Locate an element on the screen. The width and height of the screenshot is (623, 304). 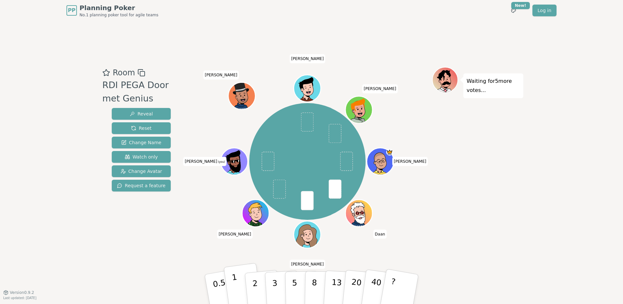
span: Request a feature is located at coordinates (141, 185).